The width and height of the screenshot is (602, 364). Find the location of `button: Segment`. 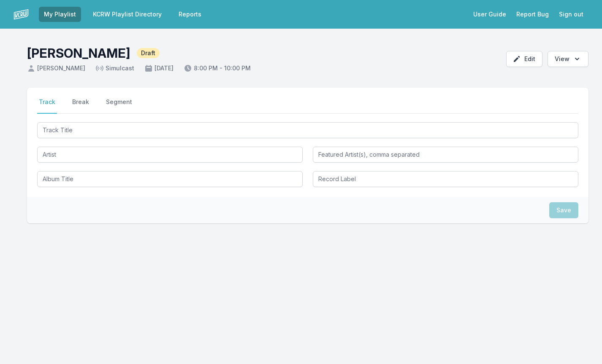

button: Segment is located at coordinates (119, 106).